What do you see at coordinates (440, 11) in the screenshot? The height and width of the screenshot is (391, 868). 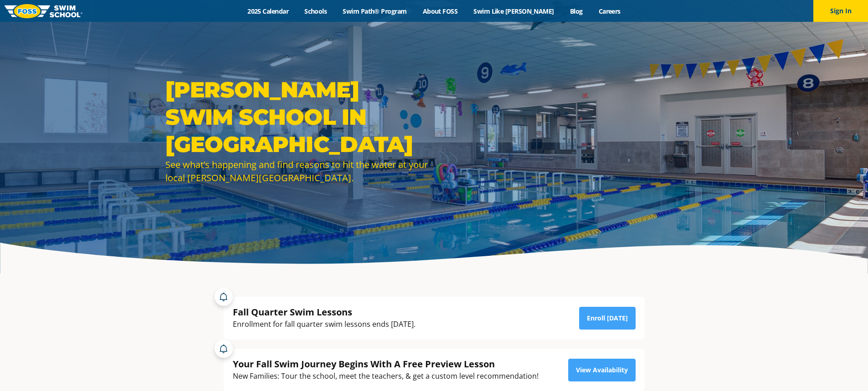 I see `a: About FOSS` at bounding box center [440, 11].